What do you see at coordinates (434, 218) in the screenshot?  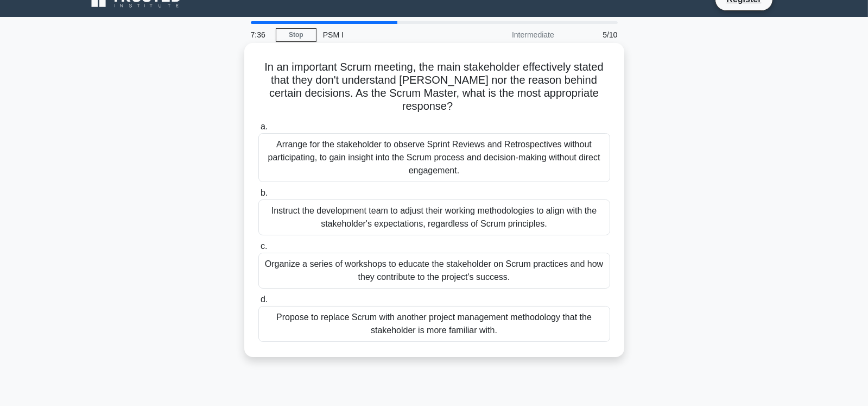 I see `div: Instruct the development team to adjust their working methodologies to align with the stakeholder...` at bounding box center [434, 218].